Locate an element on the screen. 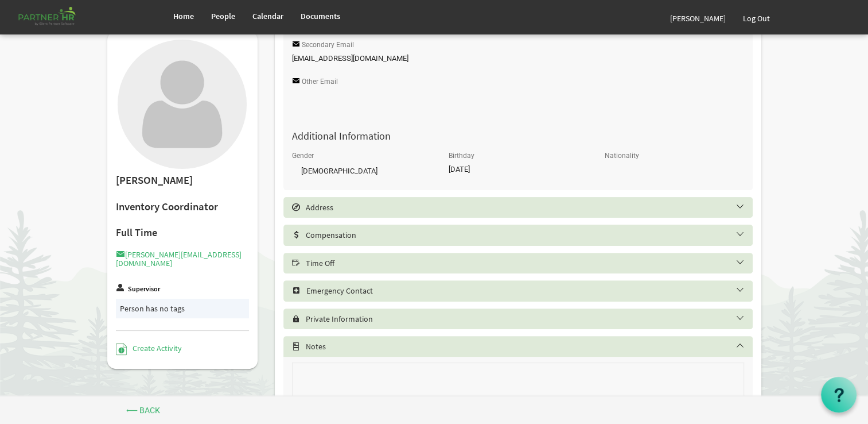  a: Create Activity is located at coordinates (149, 348).